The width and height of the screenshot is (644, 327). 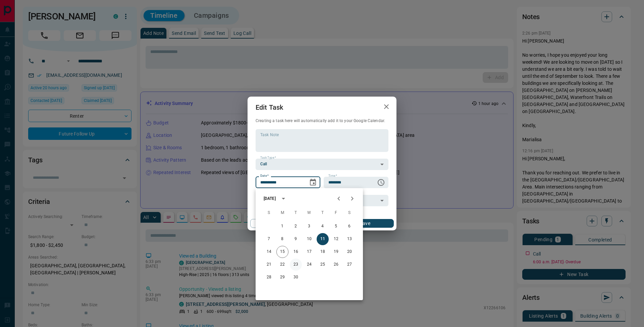 I want to click on button: Save, so click(x=365, y=224).